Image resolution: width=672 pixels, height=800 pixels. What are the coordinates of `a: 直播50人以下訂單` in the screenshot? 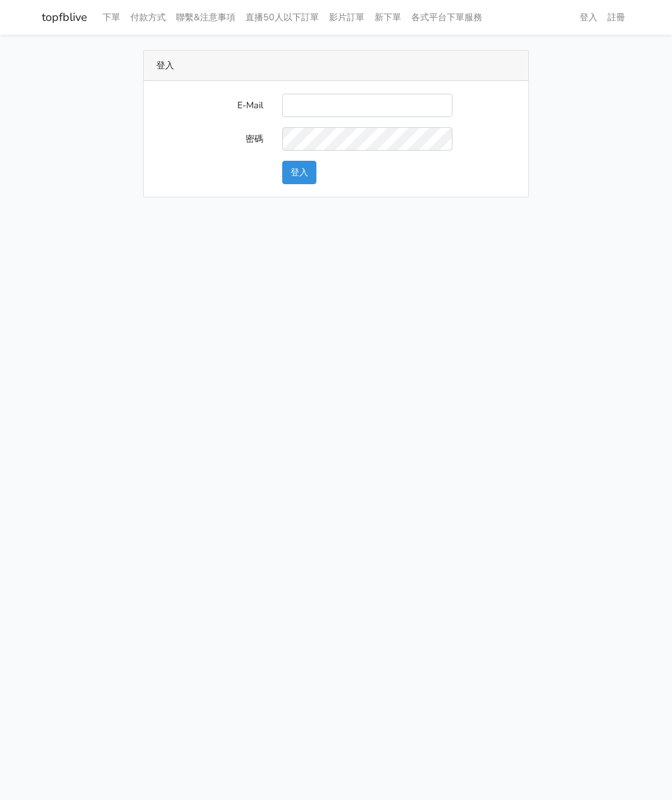 It's located at (282, 17).